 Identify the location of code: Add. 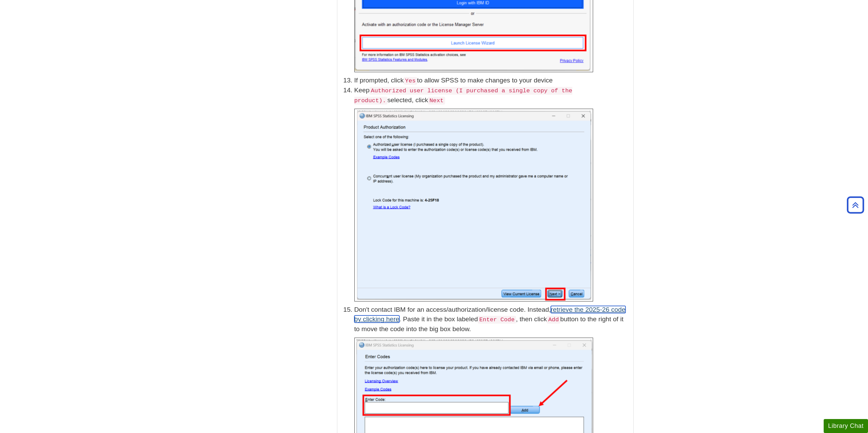
(553, 320).